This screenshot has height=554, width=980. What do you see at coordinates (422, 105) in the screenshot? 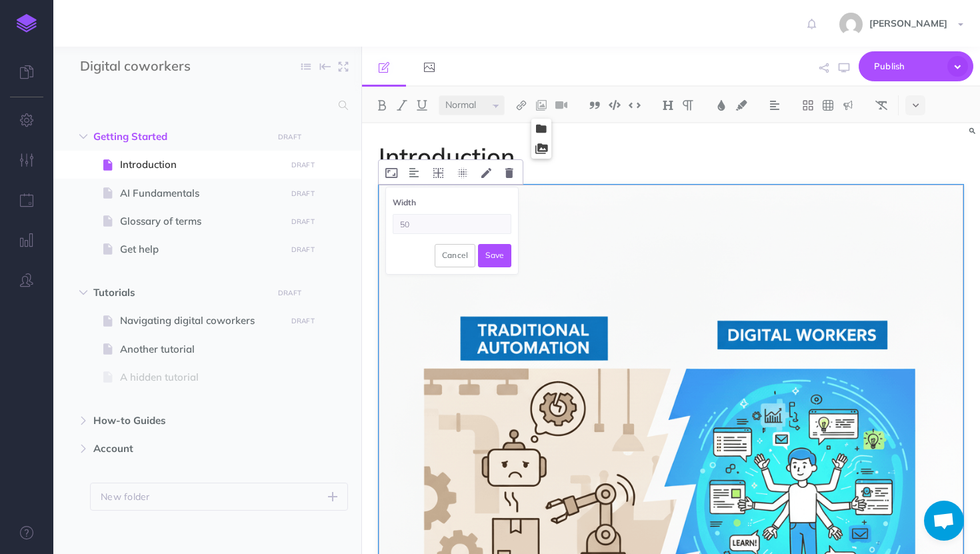
I see `img: Underline button` at bounding box center [422, 105].